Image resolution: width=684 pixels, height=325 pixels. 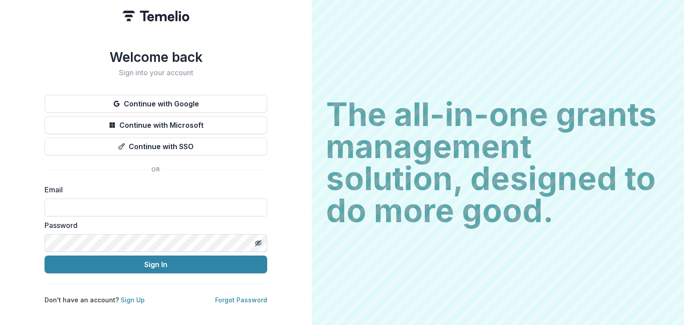 What do you see at coordinates (156, 73) in the screenshot?
I see `h2: Sign into your account` at bounding box center [156, 73].